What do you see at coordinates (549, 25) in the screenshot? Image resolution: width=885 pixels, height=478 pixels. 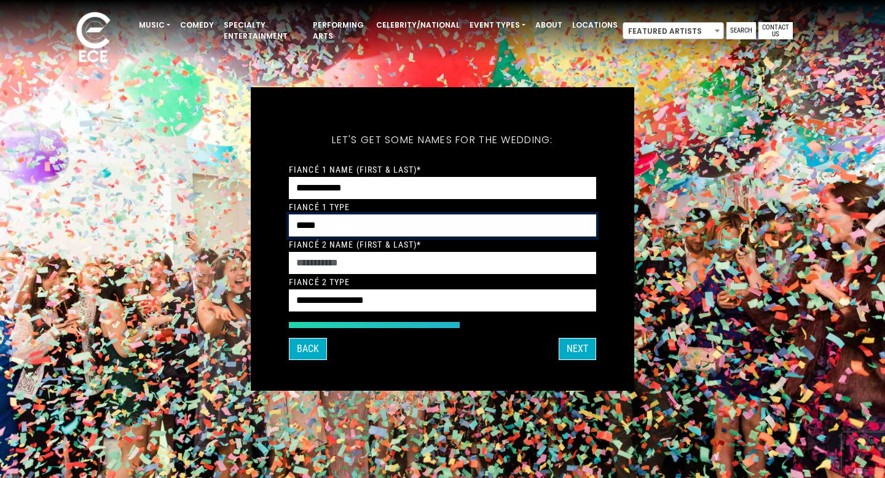 I see `a: About` at bounding box center [549, 25].